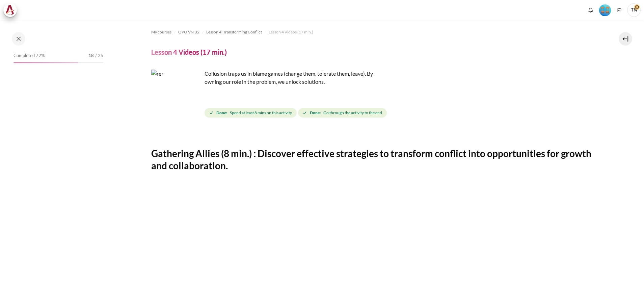 The image size is (644, 301). What do you see at coordinates (189, 32) in the screenshot?
I see `a: OPO VN B2` at bounding box center [189, 32].